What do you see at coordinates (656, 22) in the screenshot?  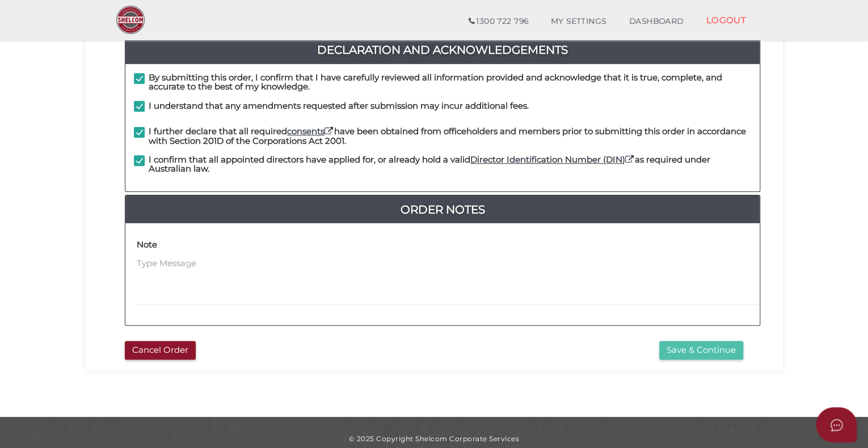 I see `a: DASHBOARD` at bounding box center [656, 22].